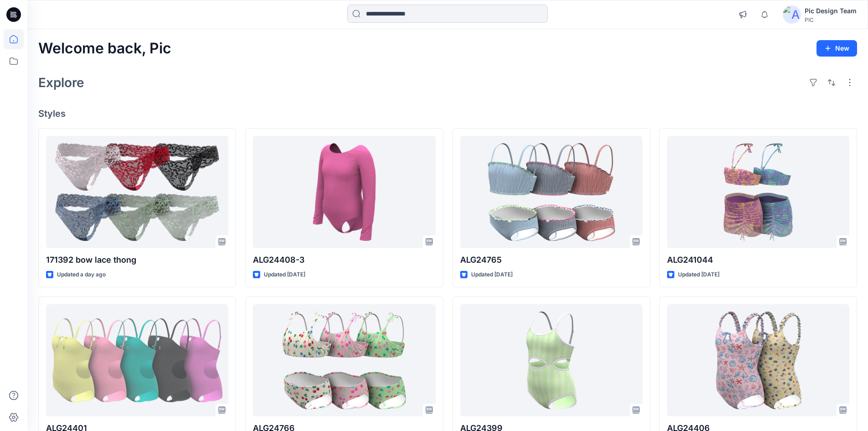 The height and width of the screenshot is (431, 868). What do you see at coordinates (836, 49) in the screenshot?
I see `button: New` at bounding box center [836, 49].